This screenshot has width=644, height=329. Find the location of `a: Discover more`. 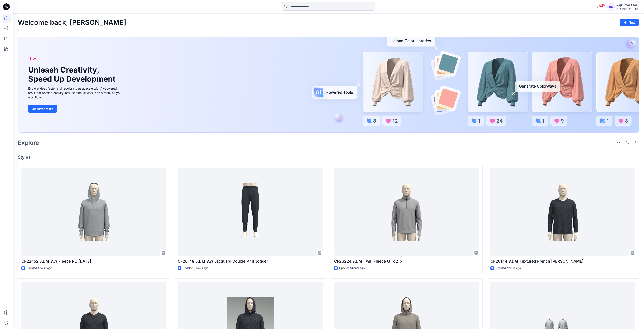

a: Discover more is located at coordinates (76, 109).